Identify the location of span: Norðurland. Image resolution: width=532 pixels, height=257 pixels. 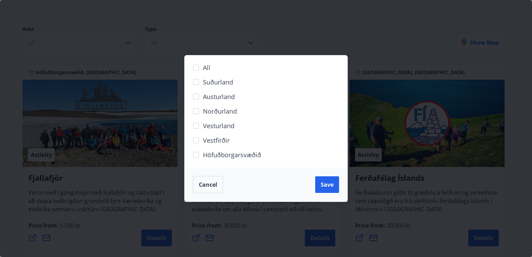
(220, 111).